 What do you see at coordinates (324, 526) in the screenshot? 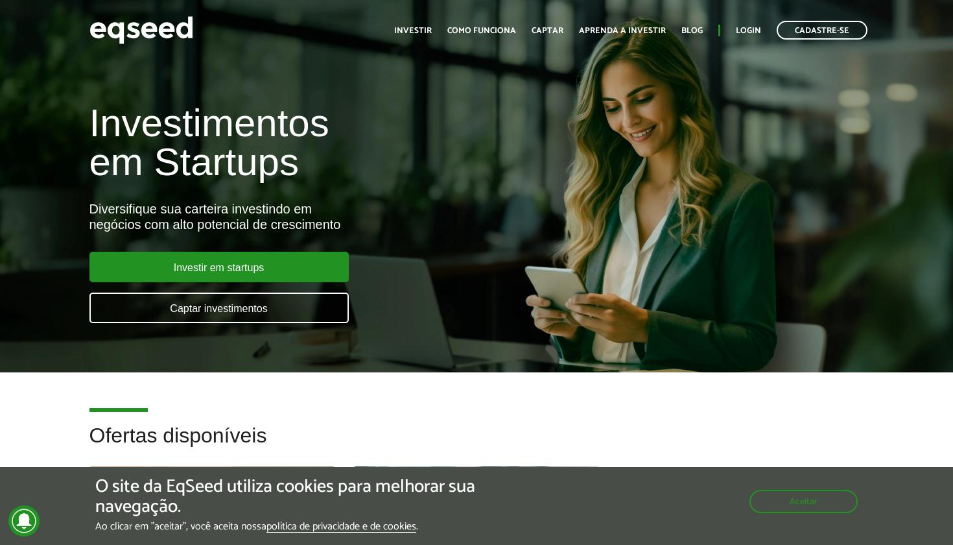
I see `p: Ao clicar em "aceitar", você aceita nossa .` at bounding box center [324, 526].